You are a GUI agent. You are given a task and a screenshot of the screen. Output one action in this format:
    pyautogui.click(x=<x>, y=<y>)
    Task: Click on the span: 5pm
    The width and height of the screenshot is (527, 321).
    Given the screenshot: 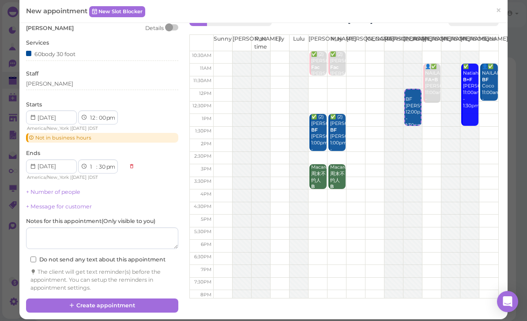 What is the action you would take?
    pyautogui.click(x=206, y=219)
    